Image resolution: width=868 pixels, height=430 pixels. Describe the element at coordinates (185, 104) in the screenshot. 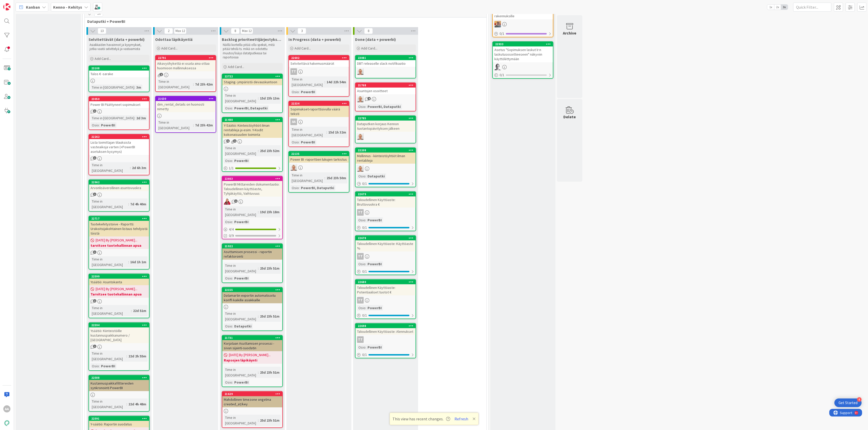

I see `div: 21630dim_rental_details on huonosti nimetty` at that location.